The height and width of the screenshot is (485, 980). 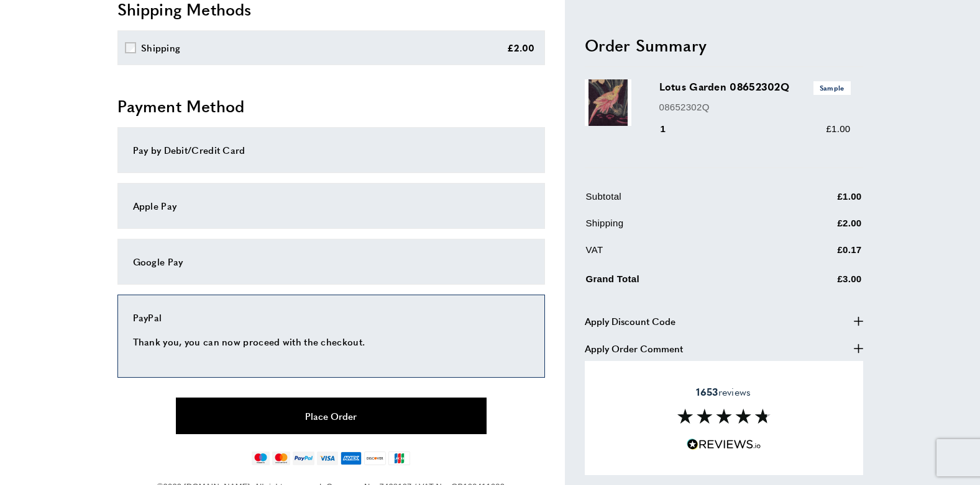 I want to click on p: Thank you, you can now proceed with the checkout., so click(x=331, y=342).